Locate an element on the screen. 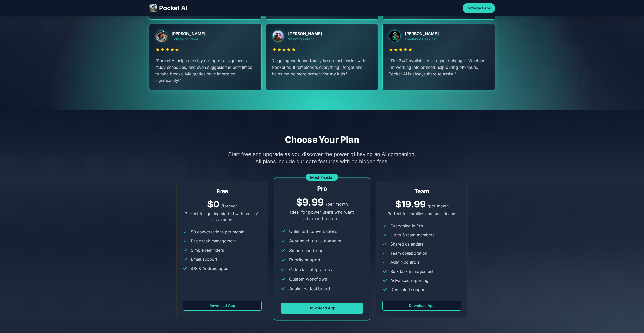  p: " Juggling work and family is so much easier with Pocket AI. It remembers everything I forget and... is located at coordinates (322, 67).